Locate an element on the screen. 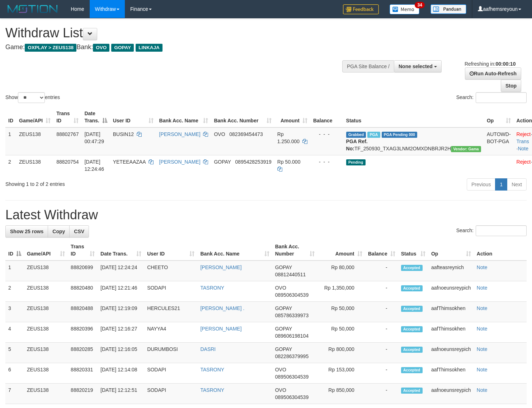  a: DASRI is located at coordinates (208, 349).